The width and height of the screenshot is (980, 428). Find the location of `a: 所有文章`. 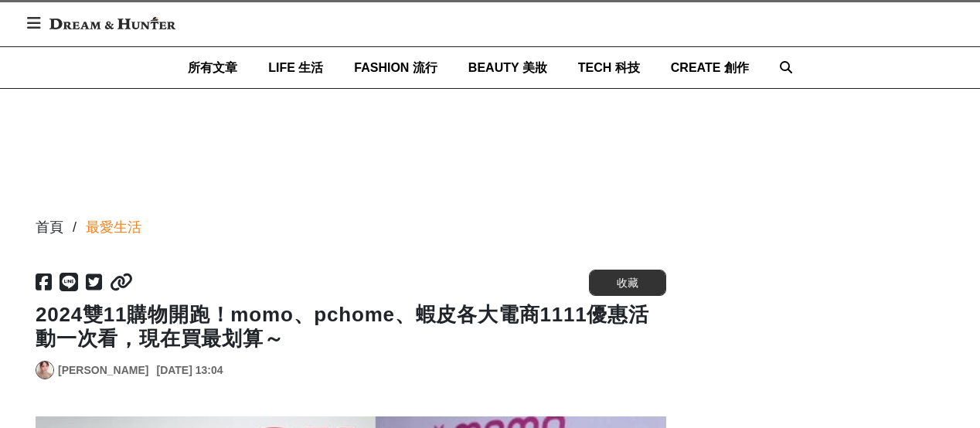

a: 所有文章 is located at coordinates (213, 67).